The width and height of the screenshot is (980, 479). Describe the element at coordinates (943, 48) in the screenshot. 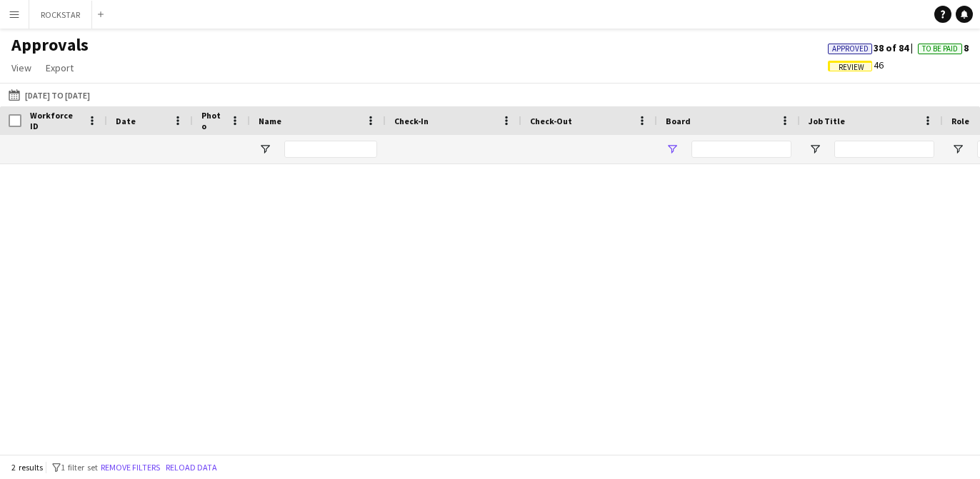

I see `span: 8` at that location.